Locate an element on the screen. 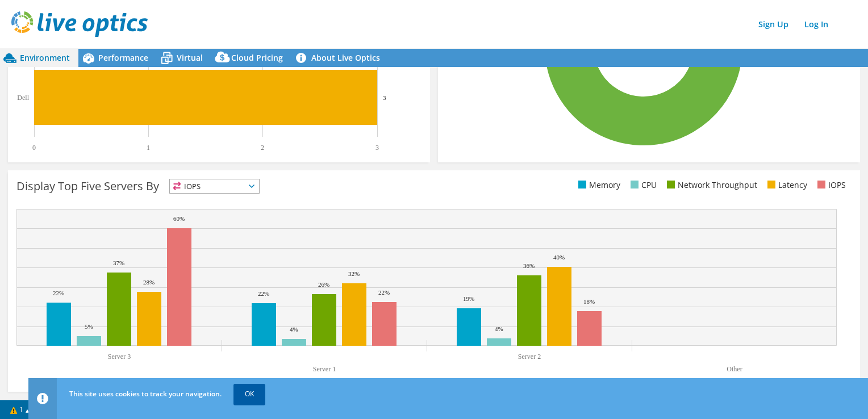  text: 26% is located at coordinates (324, 284).